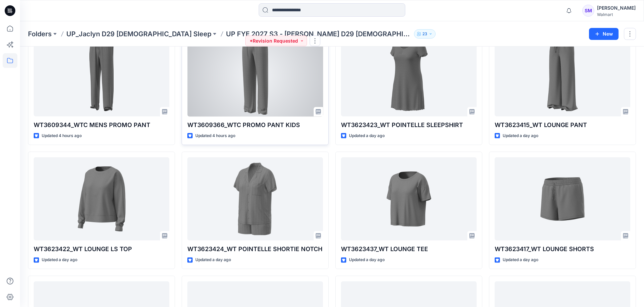 The width and height of the screenshot is (644, 307). What do you see at coordinates (101, 75) in the screenshot?
I see `a: WT3609344_WTC MENS PROMO PANT` at bounding box center [101, 75].